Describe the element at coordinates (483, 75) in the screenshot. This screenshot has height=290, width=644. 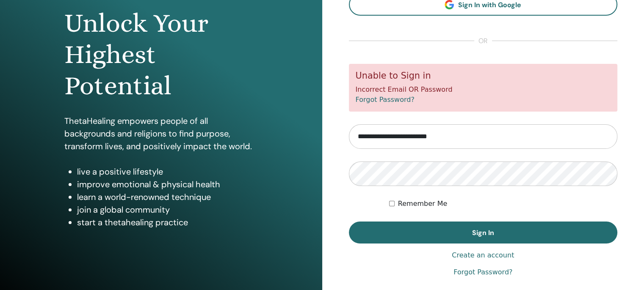
I see `h5: Unable to Sign in` at that location.